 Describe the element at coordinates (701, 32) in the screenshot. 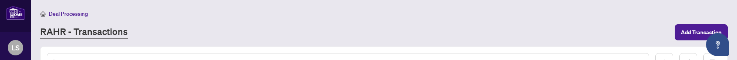

I see `span: Add Transaction` at that location.